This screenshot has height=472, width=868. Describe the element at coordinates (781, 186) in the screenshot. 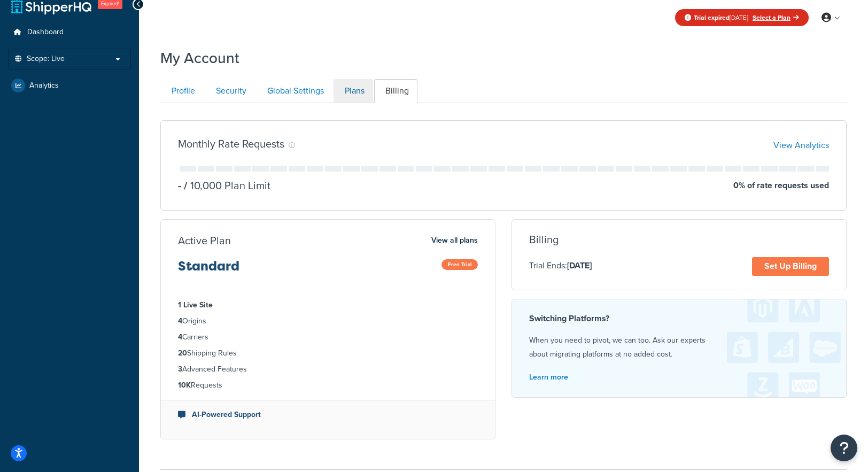

I see `p: 0 % of rate requests used` at that location.